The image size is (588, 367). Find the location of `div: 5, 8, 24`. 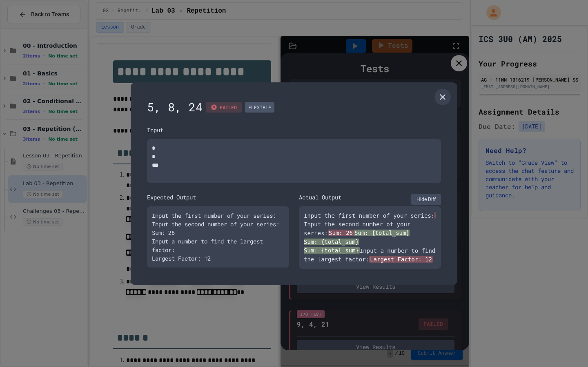

div: 5, 8, 24 is located at coordinates (294, 108).